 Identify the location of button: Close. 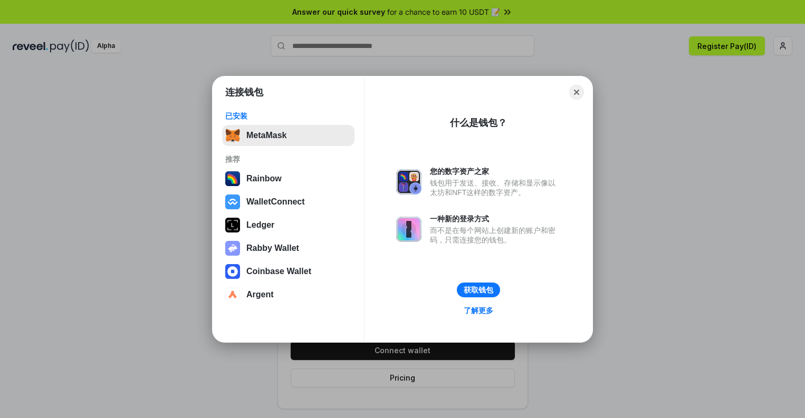
(576, 92).